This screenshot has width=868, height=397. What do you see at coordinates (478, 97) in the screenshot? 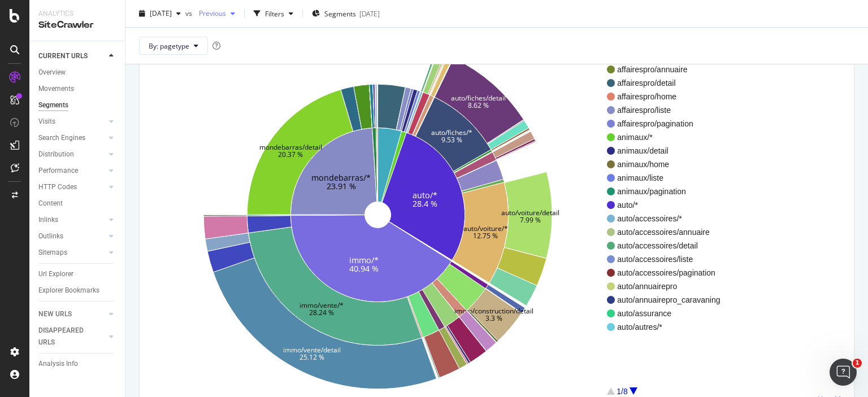
I see `text: auto/fiches/detail` at bounding box center [478, 97].